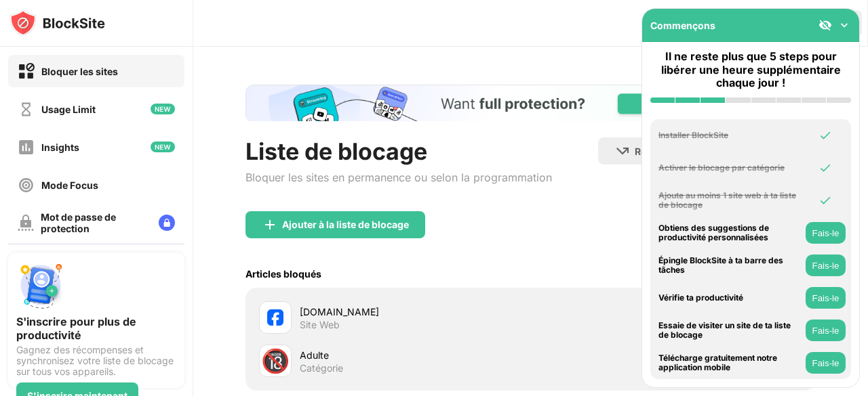  I want to click on div: Gagnez des récompenses et synchronisez votre liste de blocage sur tous vos appareils., so click(96, 361).